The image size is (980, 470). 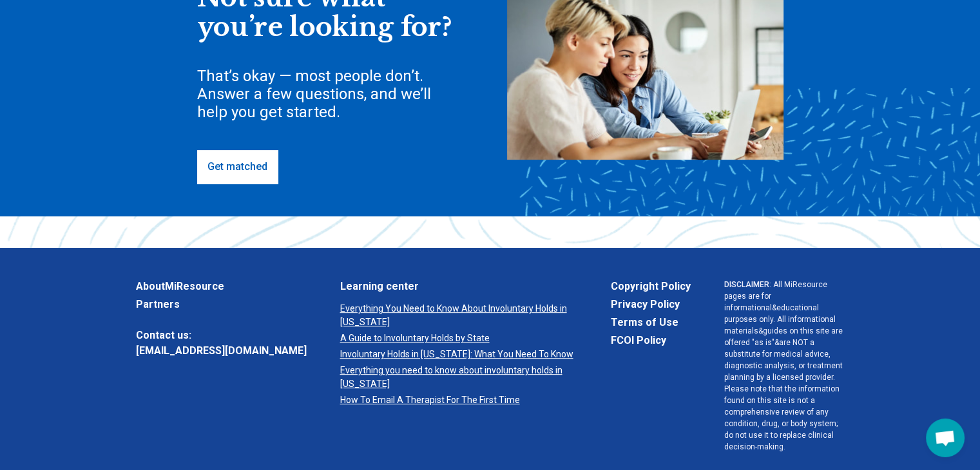 What do you see at coordinates (651, 341) in the screenshot?
I see `a: FCOI Policy` at bounding box center [651, 341].